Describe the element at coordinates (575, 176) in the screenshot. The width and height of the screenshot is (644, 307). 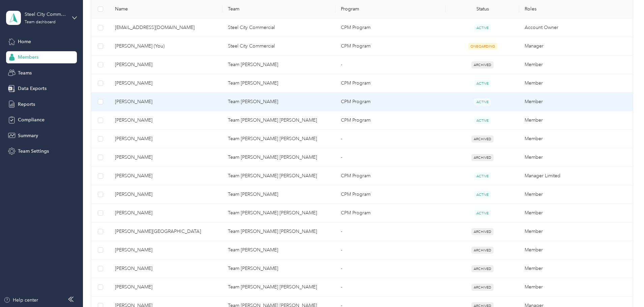
I see `td: Manager Limited` at that location.